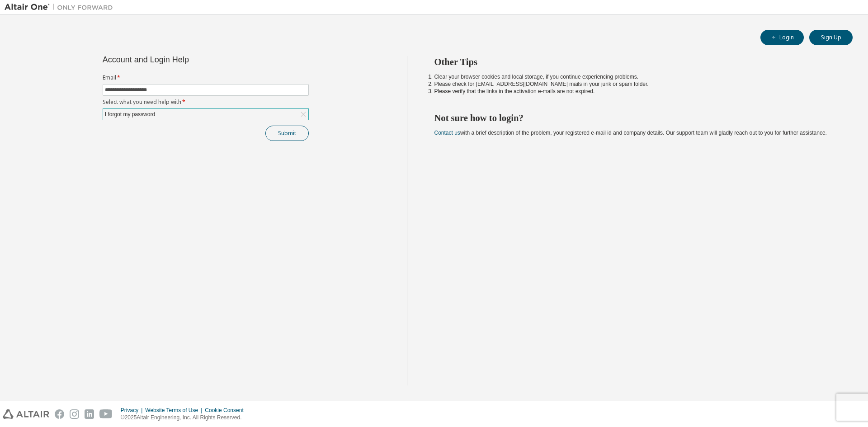 This screenshot has width=868, height=427. What do you see at coordinates (133, 410) in the screenshot?
I see `div: Privacy` at bounding box center [133, 410].